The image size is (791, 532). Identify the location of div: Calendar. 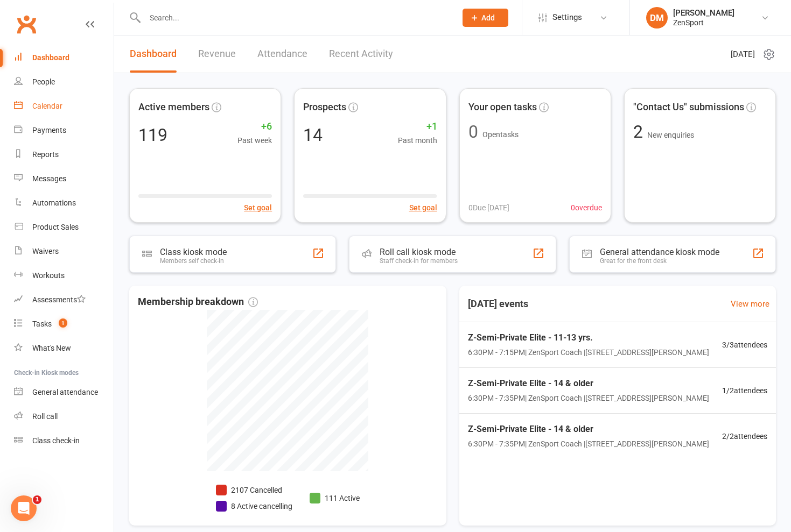
(48, 106).